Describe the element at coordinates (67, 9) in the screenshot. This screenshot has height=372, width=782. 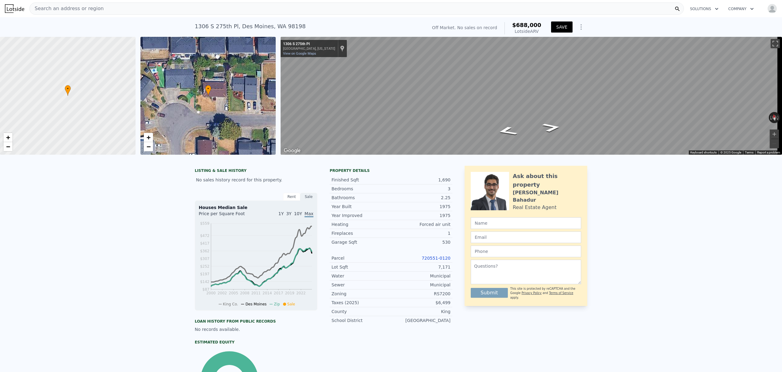
I see `span: Search an address or region` at that location.